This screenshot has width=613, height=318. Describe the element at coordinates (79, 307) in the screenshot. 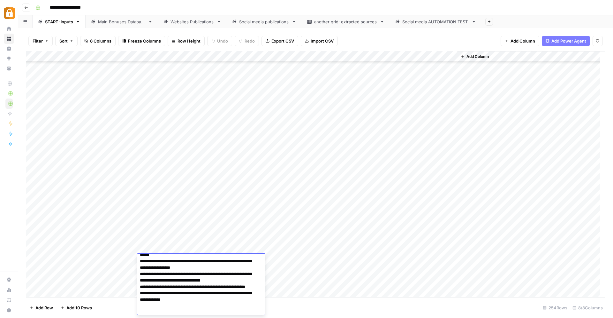

I see `span: Add 10 Rows` at that location.